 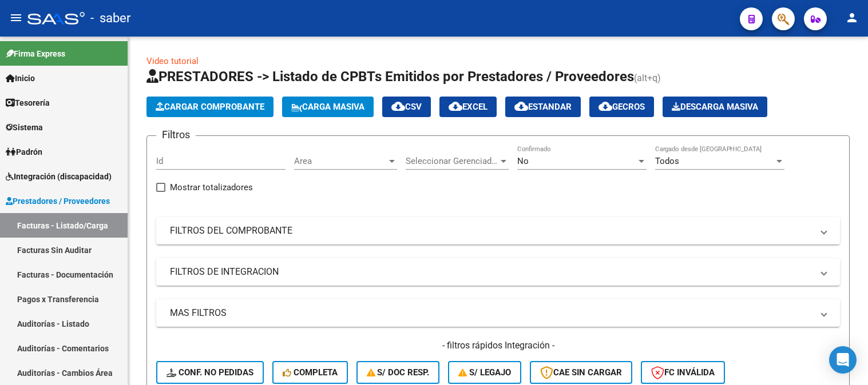 What do you see at coordinates (35, 54) in the screenshot?
I see `span: Firma Express` at bounding box center [35, 54].